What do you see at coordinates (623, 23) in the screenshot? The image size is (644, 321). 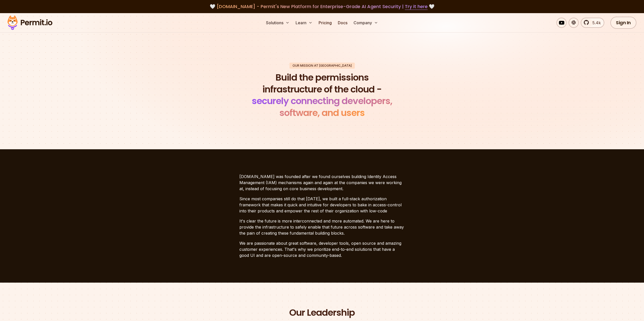 I see `a: Sign In` at bounding box center [623, 23].